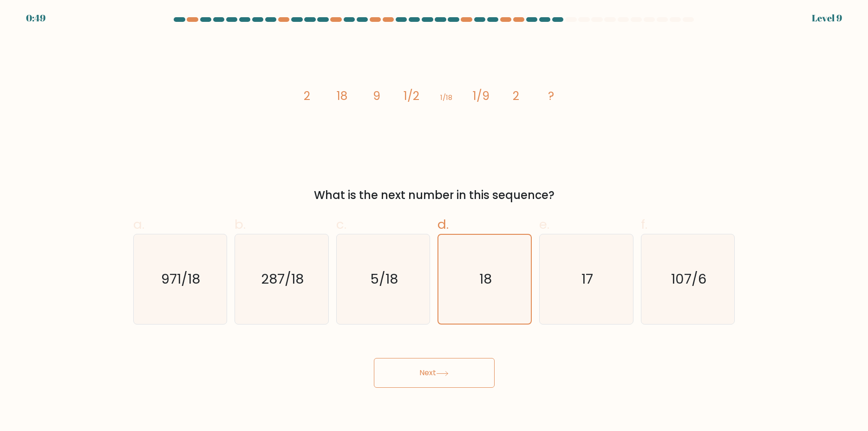 The width and height of the screenshot is (868, 431). What do you see at coordinates (446, 97) in the screenshot?
I see `tspan: 1/18` at bounding box center [446, 97].